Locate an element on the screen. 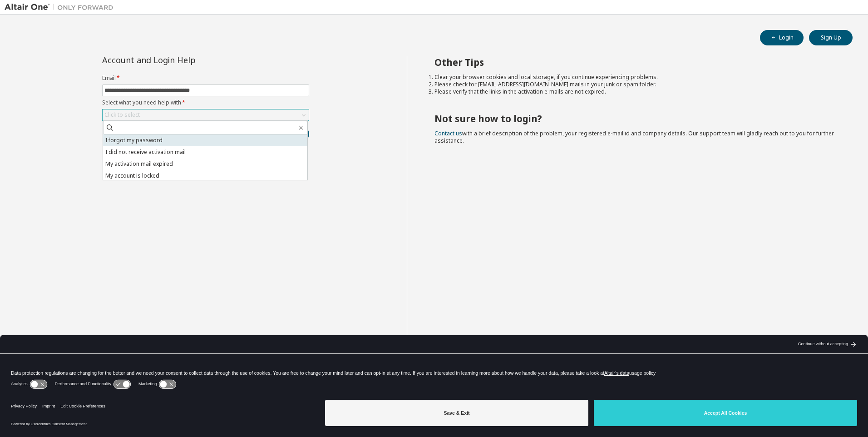 The image size is (868, 437). div: Account and Login Help is located at coordinates (185, 60).